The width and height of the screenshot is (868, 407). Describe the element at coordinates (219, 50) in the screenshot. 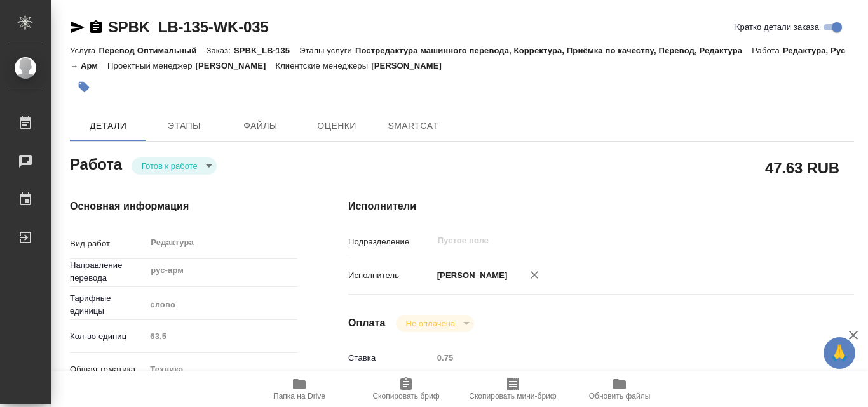

I see `p: Заказ:` at that location.